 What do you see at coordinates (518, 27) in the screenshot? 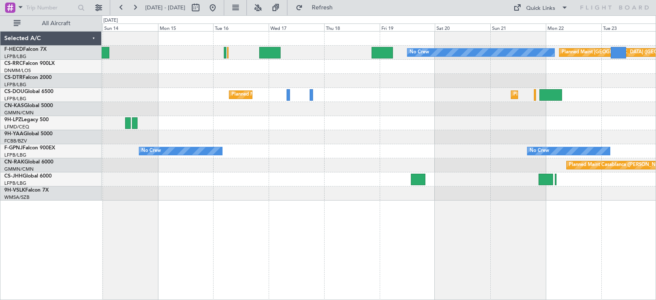
I see `div: Sun 21` at bounding box center [518, 27].